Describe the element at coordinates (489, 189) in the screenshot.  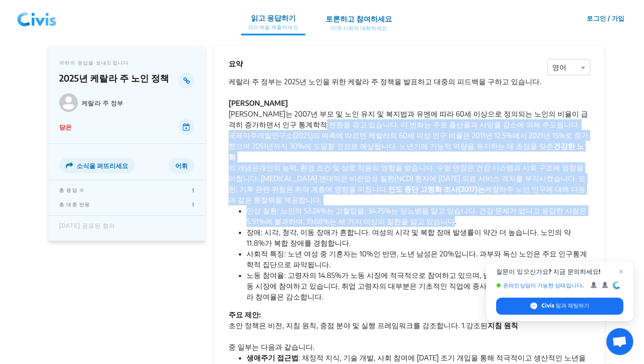
I see `font: 케` at that location.